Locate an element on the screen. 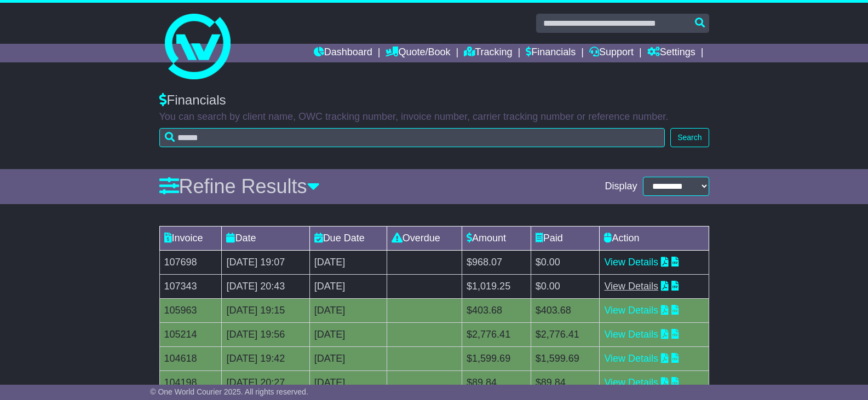 The width and height of the screenshot is (868, 400). td: 107343 is located at coordinates (190, 286).